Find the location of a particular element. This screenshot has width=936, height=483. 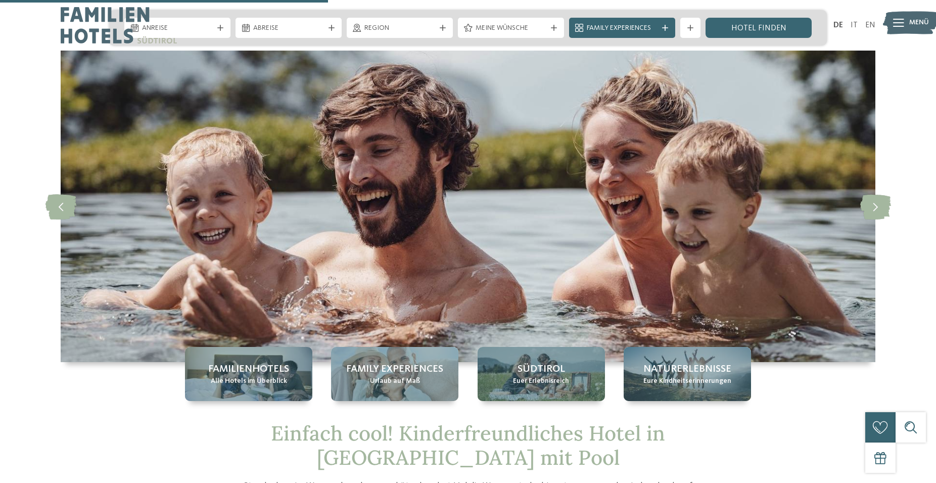

a: Kinderfreundliches Hotel in Südtirol mit Pool gesucht? Family Experiences Urlaub auf Maß is located at coordinates (395, 373).